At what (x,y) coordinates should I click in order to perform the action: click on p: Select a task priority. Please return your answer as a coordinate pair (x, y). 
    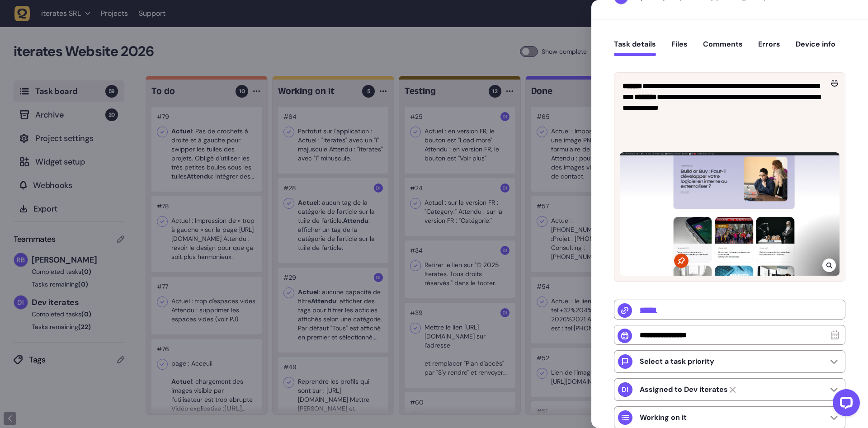
    Looking at the image, I should click on (677, 362).